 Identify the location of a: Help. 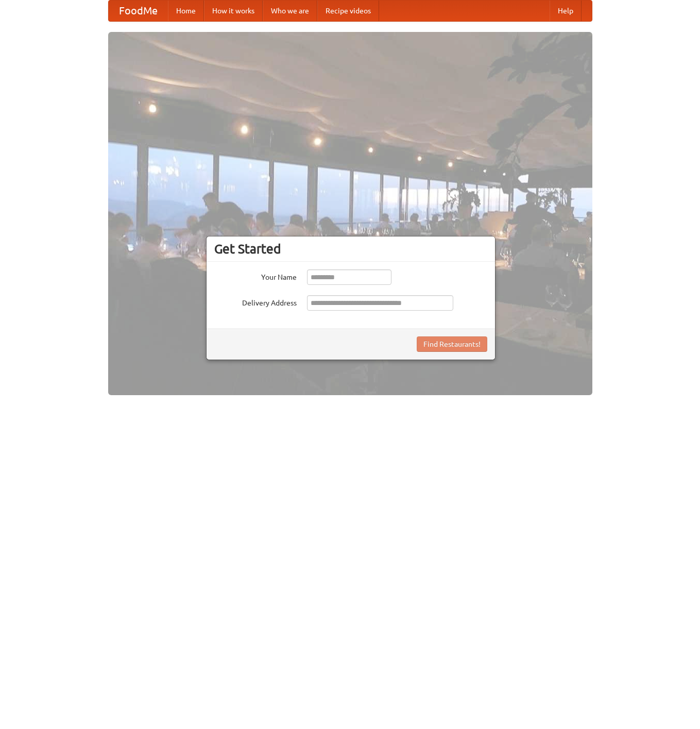
(566, 11).